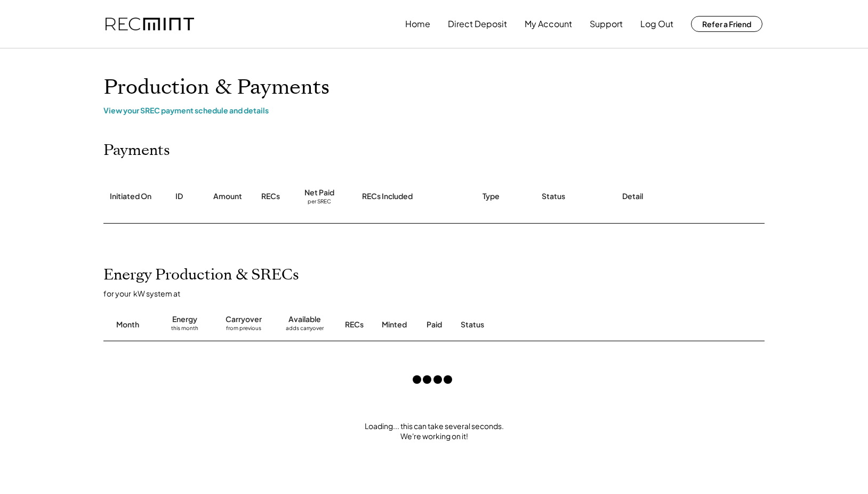 This screenshot has width=868, height=494. What do you see at coordinates (304, 320) in the screenshot?
I see `div: Available` at bounding box center [304, 320].